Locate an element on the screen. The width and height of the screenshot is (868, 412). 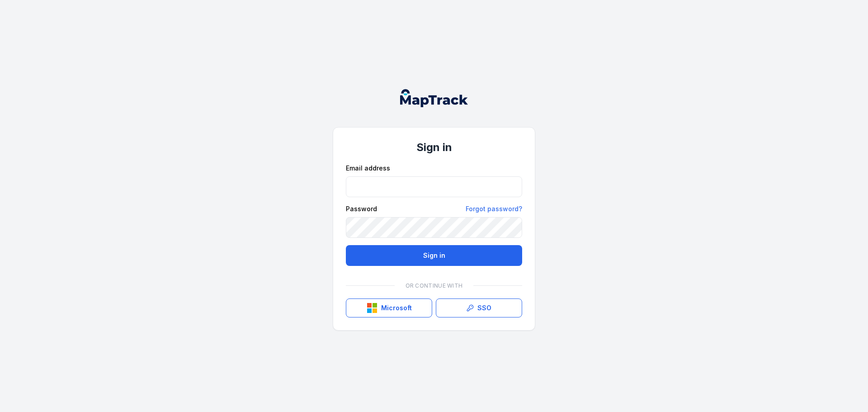
a: Forgot password? is located at coordinates (494, 209).